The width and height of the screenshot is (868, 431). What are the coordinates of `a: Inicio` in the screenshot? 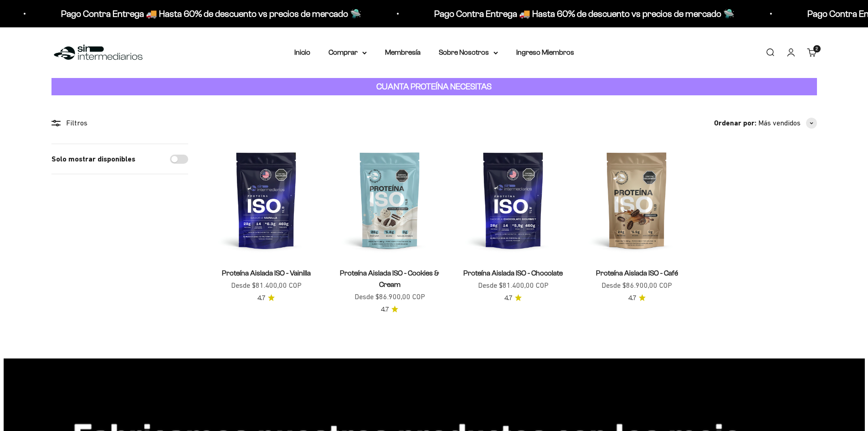 It's located at (302, 52).